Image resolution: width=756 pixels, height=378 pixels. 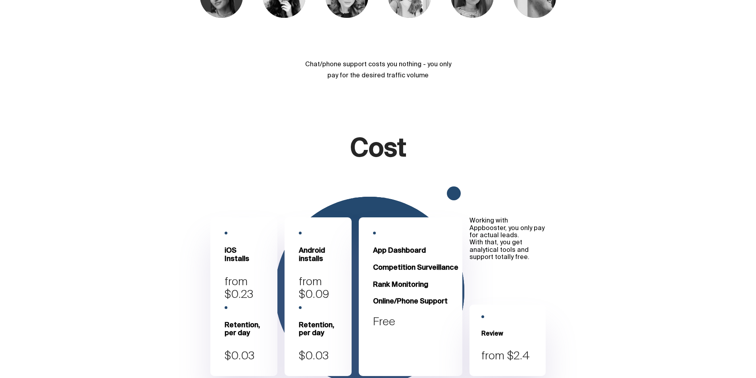 What do you see at coordinates (418, 322) in the screenshot?
I see `div: Free` at bounding box center [418, 322].